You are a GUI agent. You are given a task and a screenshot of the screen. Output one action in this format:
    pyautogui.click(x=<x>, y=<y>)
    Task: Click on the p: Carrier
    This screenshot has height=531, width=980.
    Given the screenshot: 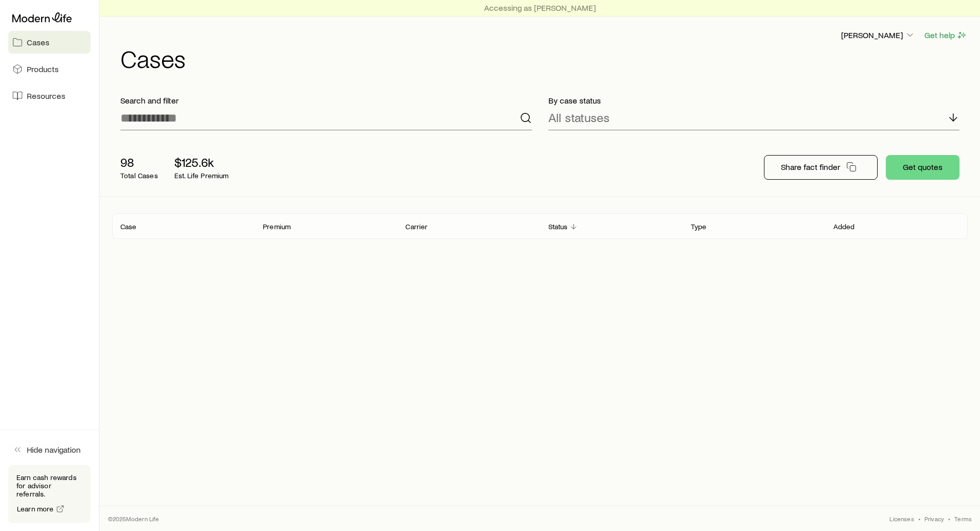 What is the action you would take?
    pyautogui.click(x=416, y=226)
    